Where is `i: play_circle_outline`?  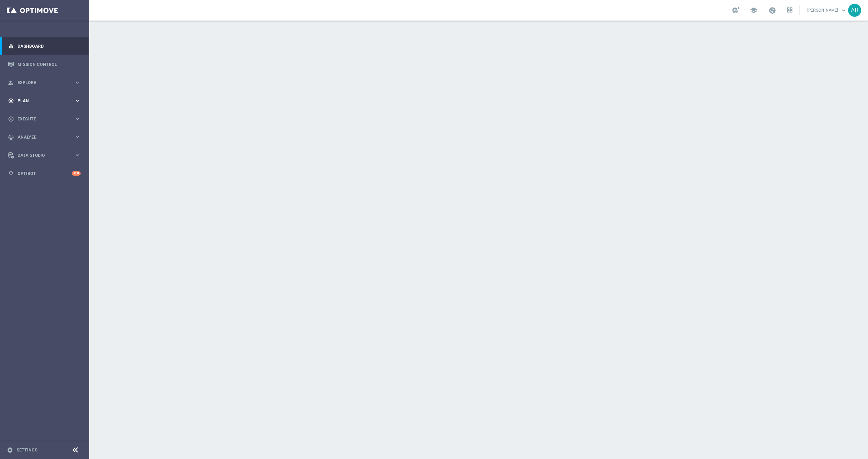 i: play_circle_outline is located at coordinates (11, 119).